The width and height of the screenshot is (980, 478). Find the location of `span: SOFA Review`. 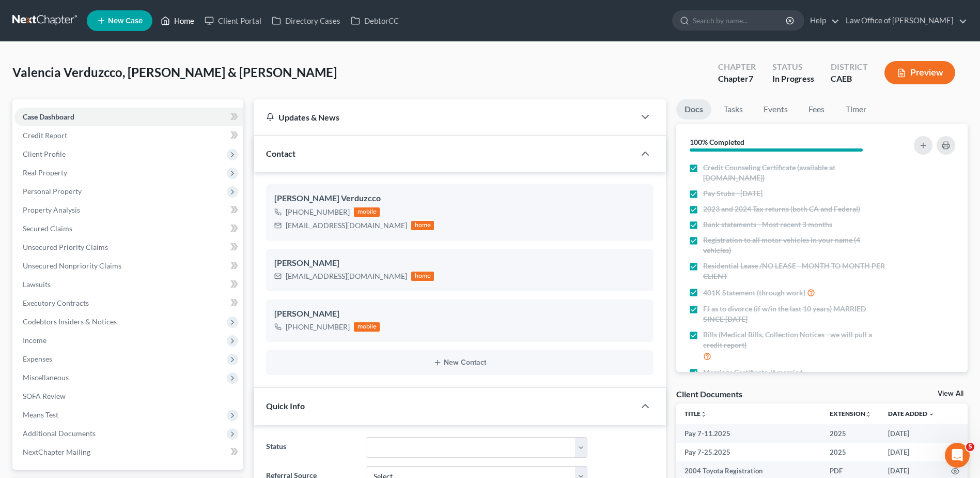

span: SOFA Review is located at coordinates (44, 396).